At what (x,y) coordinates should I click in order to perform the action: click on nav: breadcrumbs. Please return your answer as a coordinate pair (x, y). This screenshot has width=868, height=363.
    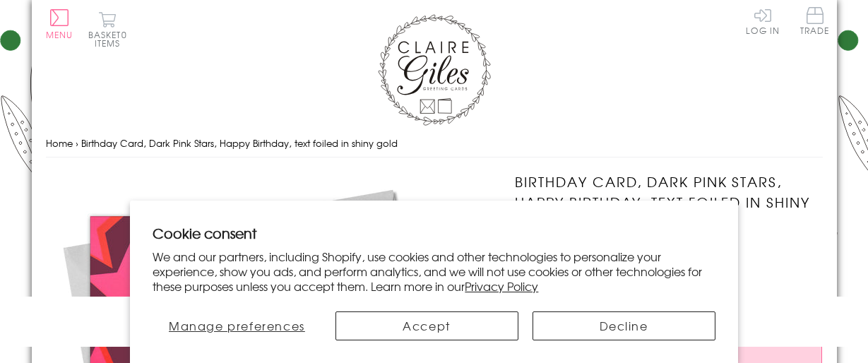
    Looking at the image, I should click on (434, 144).